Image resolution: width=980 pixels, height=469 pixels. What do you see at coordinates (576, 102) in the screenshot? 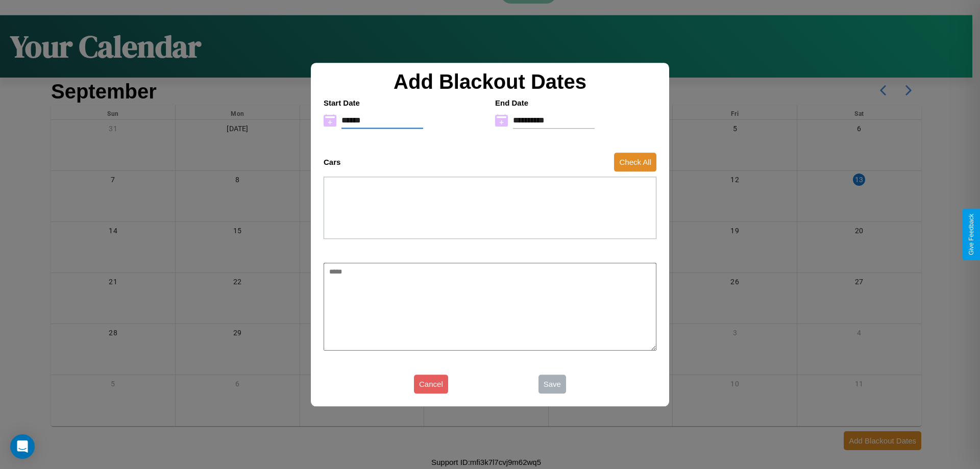
I see `h4: End Date` at bounding box center [576, 102].